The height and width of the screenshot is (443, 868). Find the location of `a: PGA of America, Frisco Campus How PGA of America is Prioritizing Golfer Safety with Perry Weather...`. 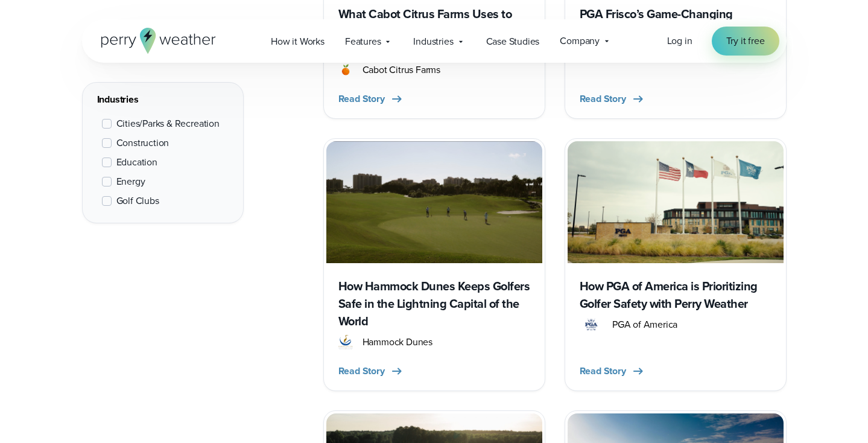

a: PGA of America, Frisco Campus How PGA of America is Prioritizing Golfer Safety with Perry Weather... is located at coordinates (676, 264).